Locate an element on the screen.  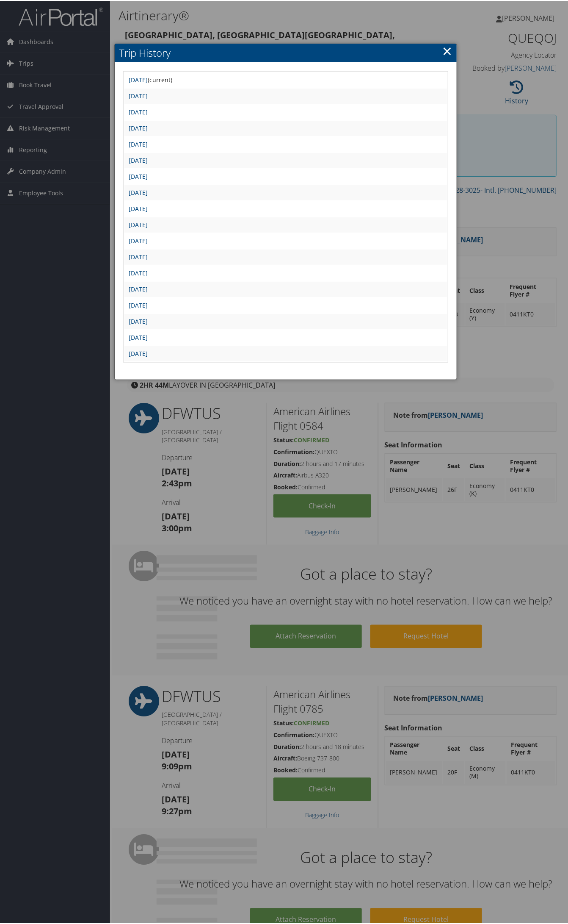
h2: Trip History is located at coordinates (286, 52).